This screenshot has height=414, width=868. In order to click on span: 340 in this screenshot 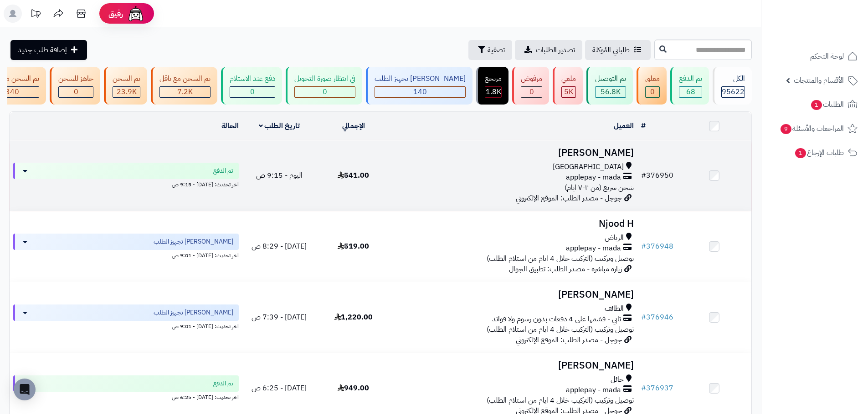, I will do `click(13, 92)`.